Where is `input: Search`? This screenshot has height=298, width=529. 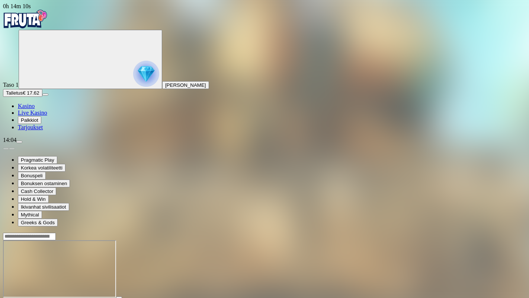 input: Search is located at coordinates (29, 236).